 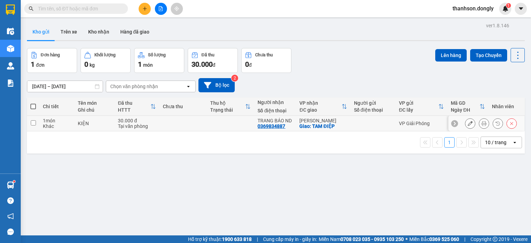 I want to click on button: caret-down, so click(x=521, y=9).